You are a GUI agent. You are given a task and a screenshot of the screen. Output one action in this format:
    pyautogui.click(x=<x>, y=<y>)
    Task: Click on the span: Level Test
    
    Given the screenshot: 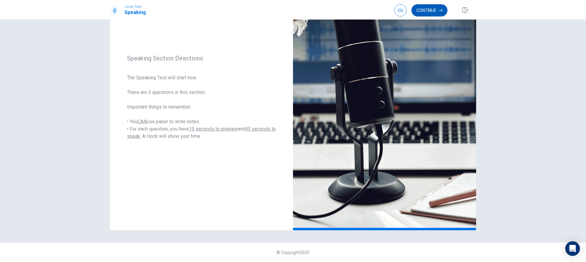 What is the action you would take?
    pyautogui.click(x=135, y=7)
    